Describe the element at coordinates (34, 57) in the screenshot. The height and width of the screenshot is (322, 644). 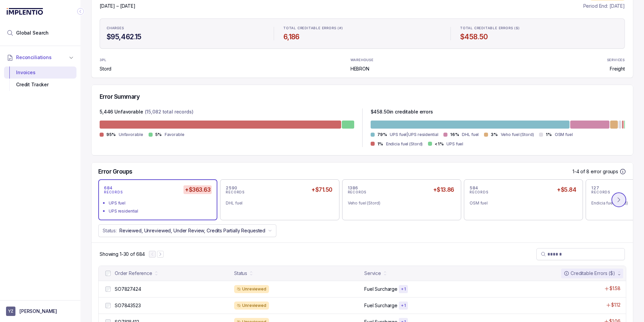
I see `span: Reconciliations` at that location.